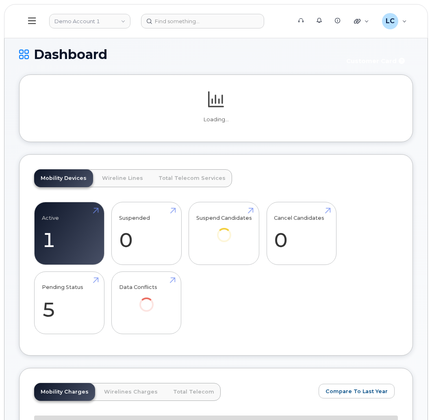  I want to click on a: Total Telecom, so click(194, 392).